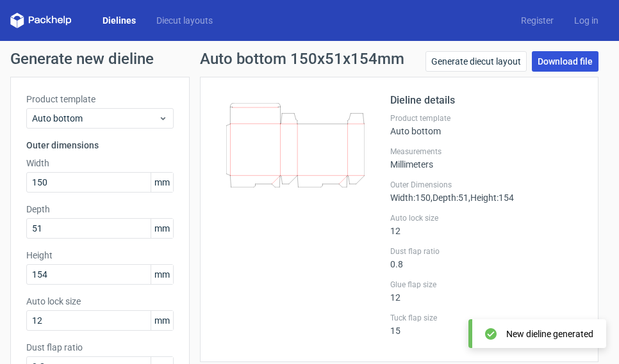  Describe the element at coordinates (490, 197) in the screenshot. I see `span: , Height : 154` at that location.